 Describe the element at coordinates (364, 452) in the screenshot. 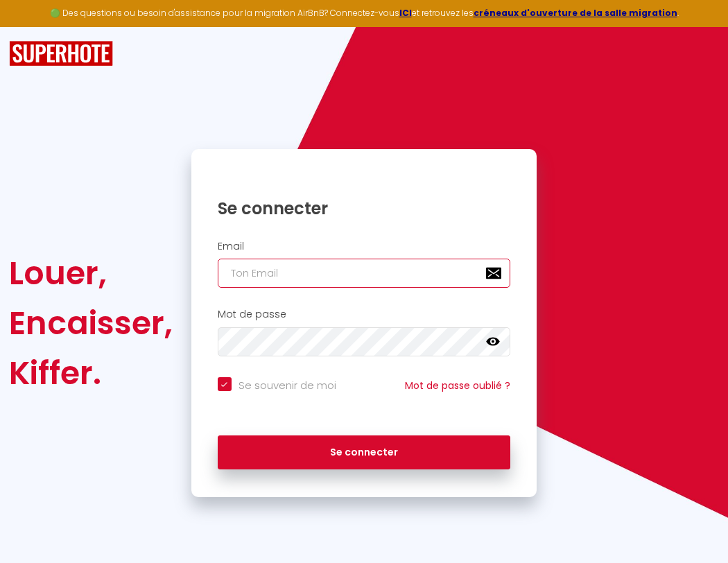

I see `button: Se connecter` at that location.